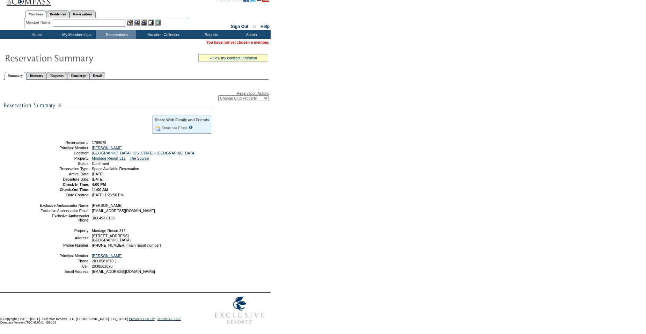 This screenshot has height=334, width=646. I want to click on a: The Source, so click(139, 158).